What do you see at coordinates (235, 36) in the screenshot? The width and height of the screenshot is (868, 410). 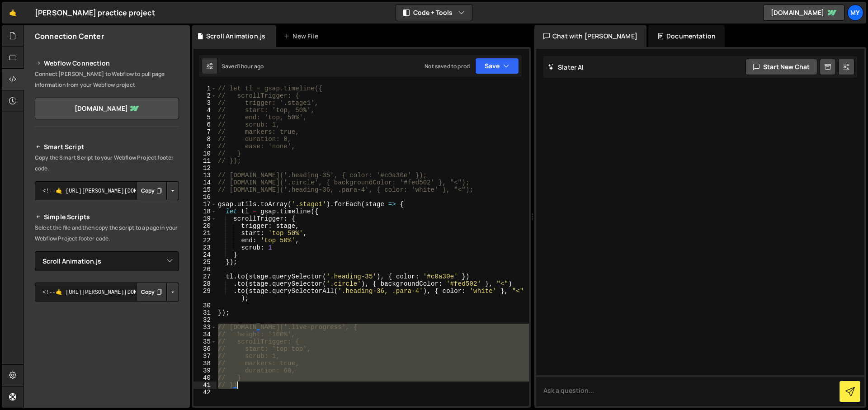 I see `div: Scroll Animation.js` at bounding box center [235, 36].